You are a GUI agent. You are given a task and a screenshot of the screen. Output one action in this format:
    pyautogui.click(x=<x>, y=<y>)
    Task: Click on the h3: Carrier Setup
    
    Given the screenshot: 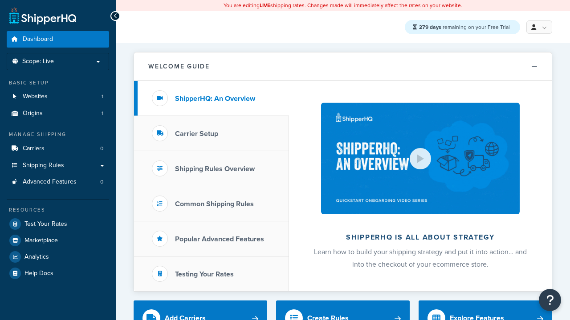 What is the action you would take?
    pyautogui.click(x=196, y=134)
    